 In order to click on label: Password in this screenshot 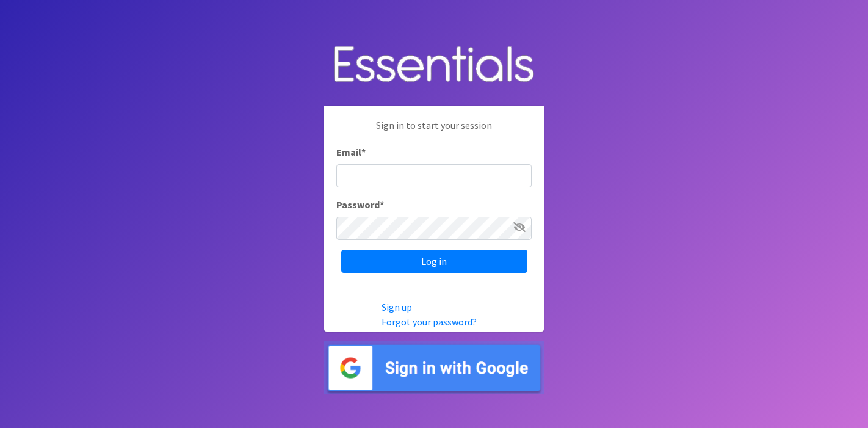, I will do `click(360, 205)`.